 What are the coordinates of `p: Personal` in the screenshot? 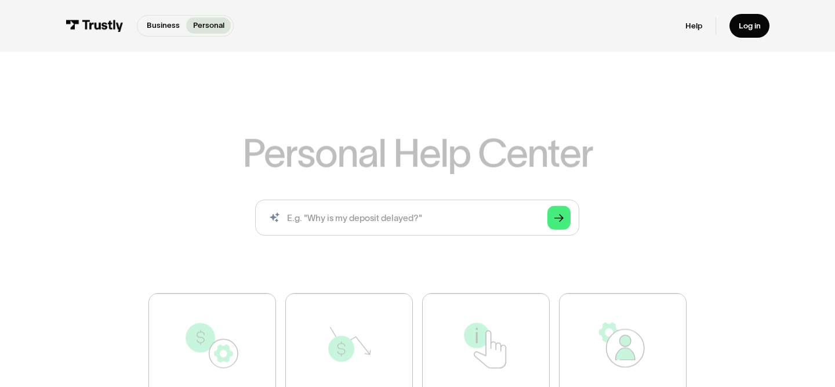 It's located at (209, 26).